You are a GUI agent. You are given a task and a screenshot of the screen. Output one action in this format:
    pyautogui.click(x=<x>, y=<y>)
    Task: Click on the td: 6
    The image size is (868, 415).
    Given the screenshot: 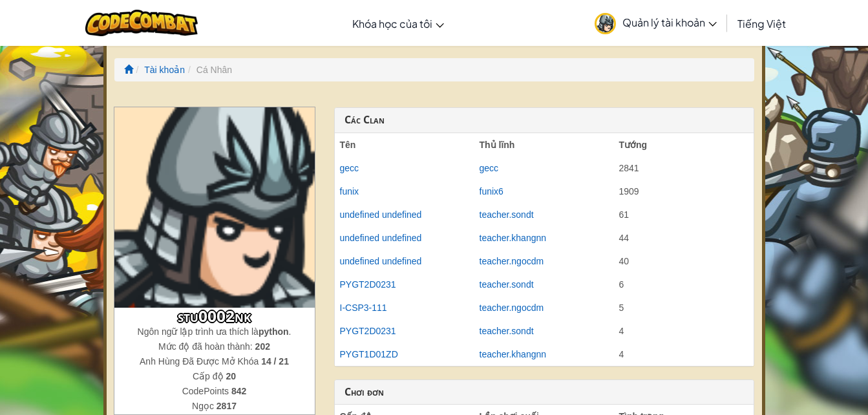 What is the action you would take?
    pyautogui.click(x=684, y=285)
    